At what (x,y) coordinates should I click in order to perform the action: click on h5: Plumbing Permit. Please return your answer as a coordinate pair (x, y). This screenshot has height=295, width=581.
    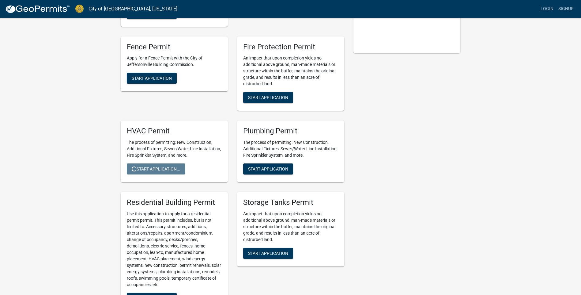
    Looking at the image, I should click on (291, 131).